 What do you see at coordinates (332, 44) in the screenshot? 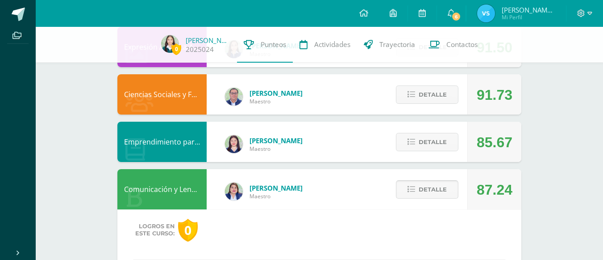
I see `span: Actividades` at bounding box center [332, 44].